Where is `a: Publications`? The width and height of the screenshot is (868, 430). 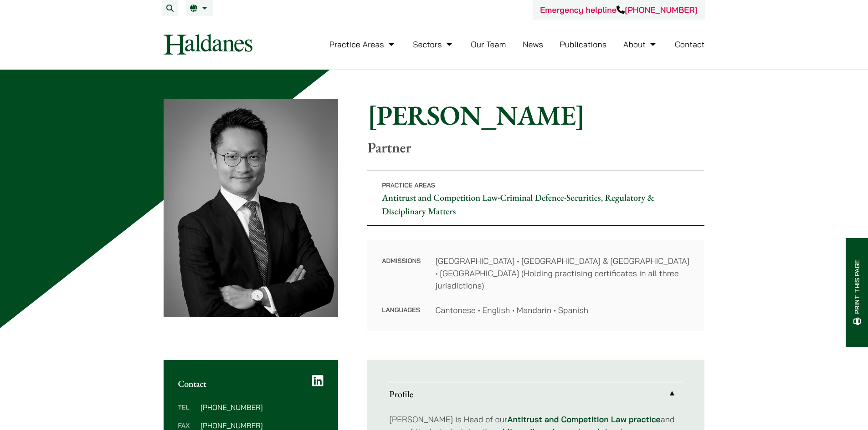 a: Publications is located at coordinates (584, 44).